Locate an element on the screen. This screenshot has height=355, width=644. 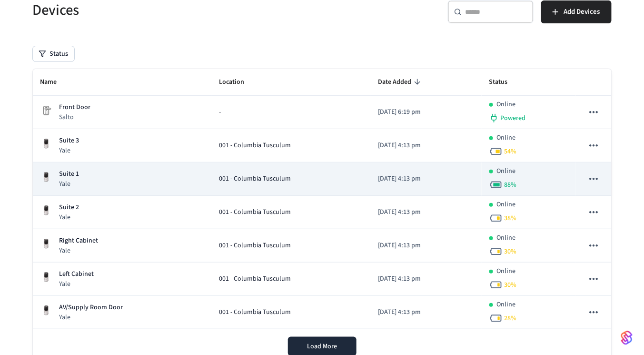
span: 28 % is located at coordinates (510, 318).